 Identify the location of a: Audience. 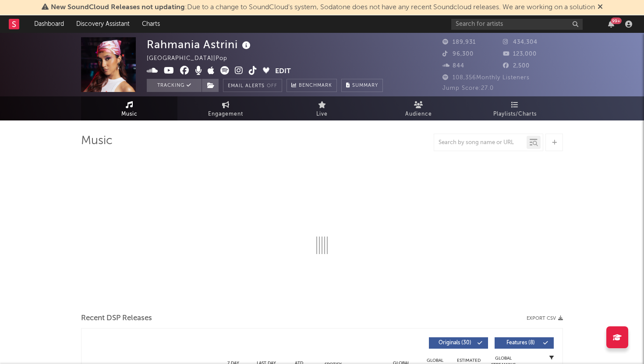
(419, 108).